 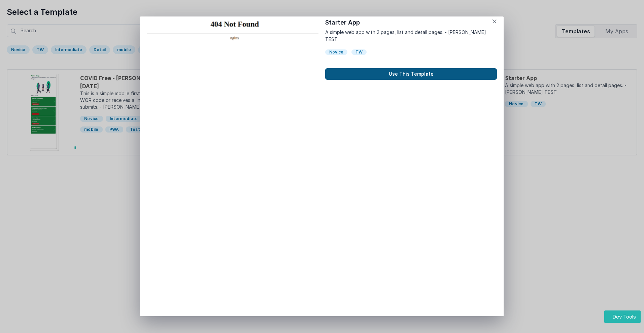 I want to click on button: Use This Template, so click(x=411, y=74).